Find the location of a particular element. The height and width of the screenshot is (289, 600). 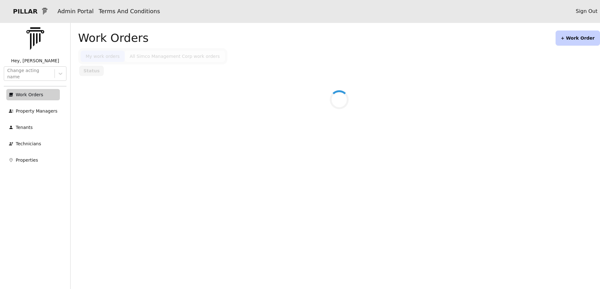

a: Tenants is located at coordinates (33, 128).